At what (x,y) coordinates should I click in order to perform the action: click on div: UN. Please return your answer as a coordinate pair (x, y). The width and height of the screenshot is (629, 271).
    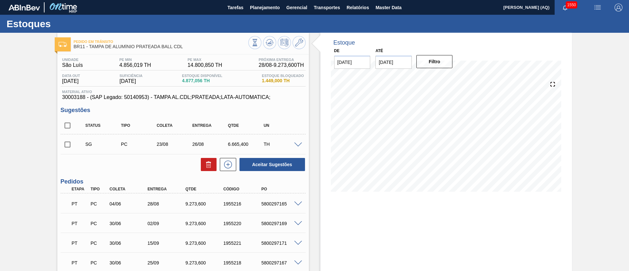
    Looking at the image, I should click on (282, 126).